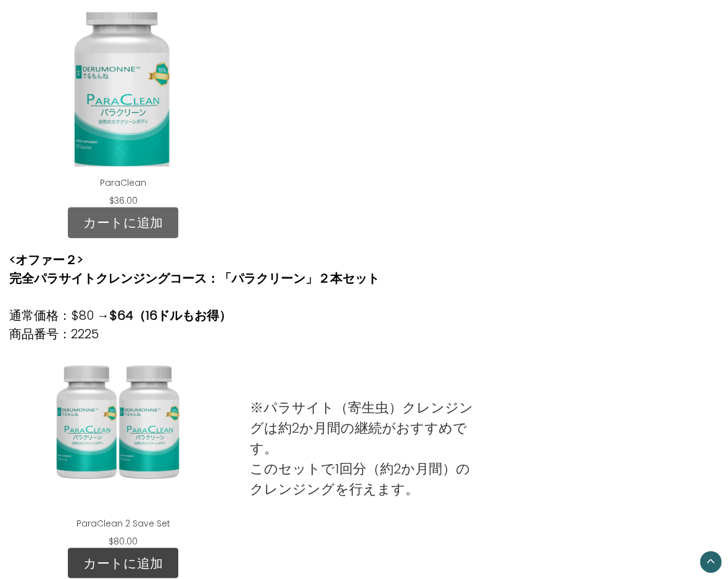 This screenshot has width=728, height=579. Describe the element at coordinates (122, 105) in the screenshot. I see `div: ParaClean` at that location.